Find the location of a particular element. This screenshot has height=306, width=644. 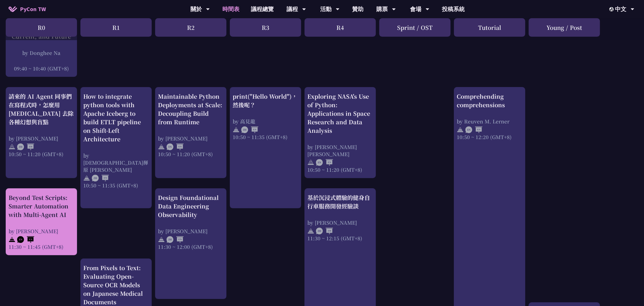

a: print("Hello World")，然後呢？ by 高見龍 10:50 ~ 11:35 (GMT+8) is located at coordinates (266, 116).